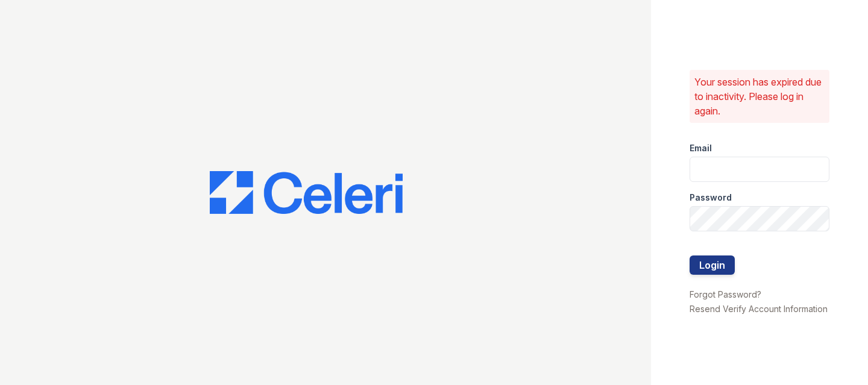 The image size is (868, 385). Describe the element at coordinates (725, 294) in the screenshot. I see `a: Forgot Password?` at that location.